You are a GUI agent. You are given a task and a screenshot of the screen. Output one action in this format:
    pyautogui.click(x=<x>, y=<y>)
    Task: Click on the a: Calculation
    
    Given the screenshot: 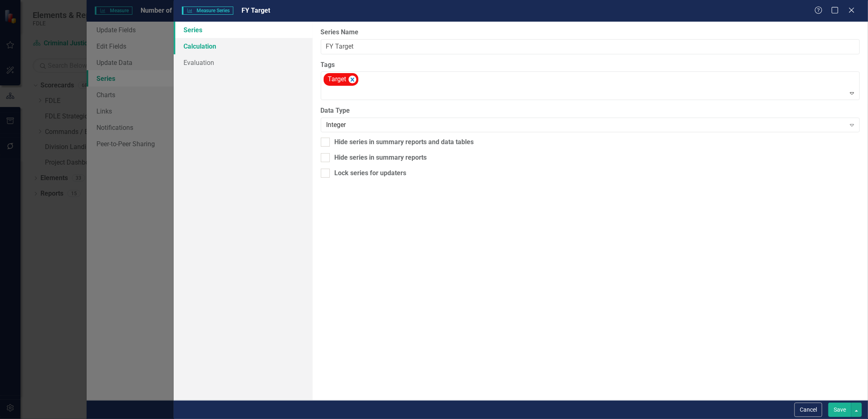 What is the action you would take?
    pyautogui.click(x=243, y=46)
    